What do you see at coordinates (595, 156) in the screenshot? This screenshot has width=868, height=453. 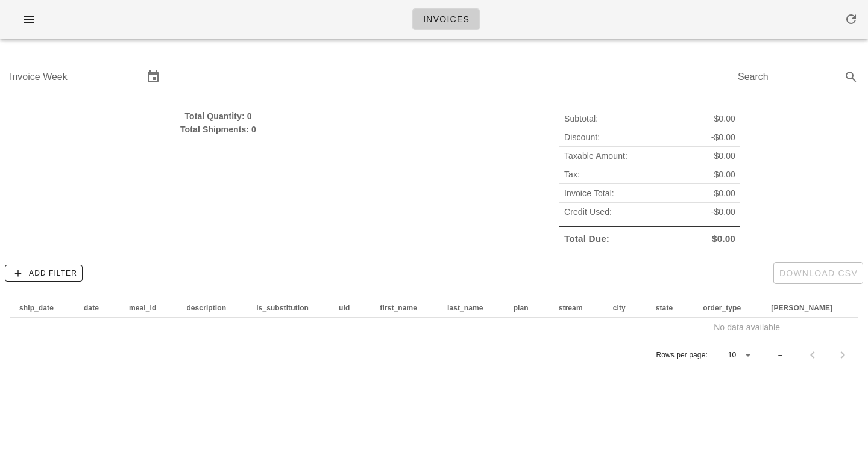 I see `span: Taxable Amount:` at bounding box center [595, 156].